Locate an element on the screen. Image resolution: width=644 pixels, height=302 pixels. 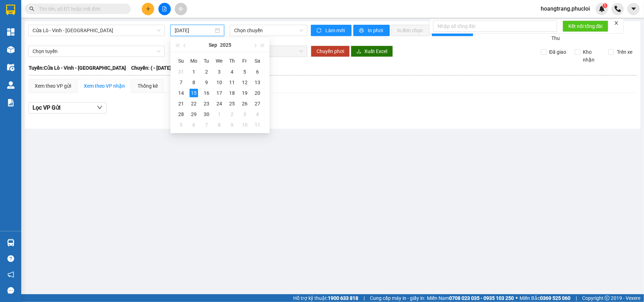
span: close is located at coordinates (616, 23).